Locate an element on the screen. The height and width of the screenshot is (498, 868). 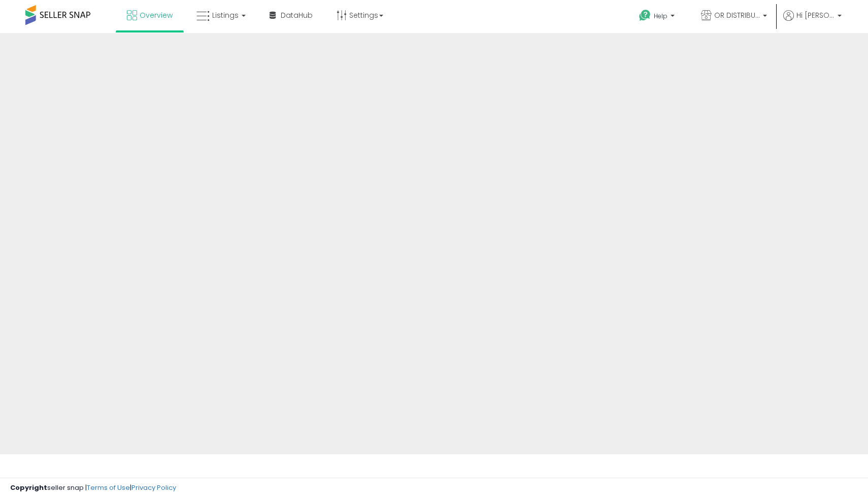
span: Help is located at coordinates (661, 16).